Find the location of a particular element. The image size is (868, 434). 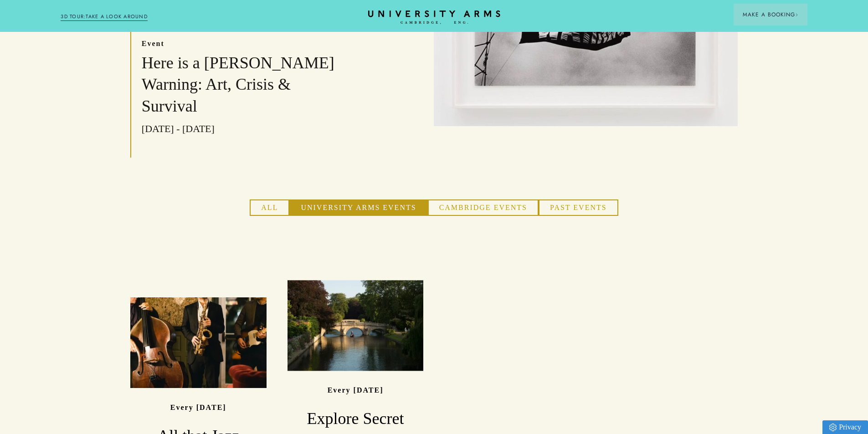

button: Past Events is located at coordinates (578, 208).